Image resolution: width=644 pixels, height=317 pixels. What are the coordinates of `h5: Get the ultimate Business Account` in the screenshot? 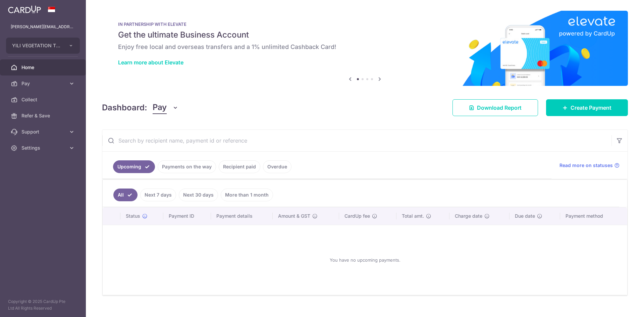 It's located at (365, 35).